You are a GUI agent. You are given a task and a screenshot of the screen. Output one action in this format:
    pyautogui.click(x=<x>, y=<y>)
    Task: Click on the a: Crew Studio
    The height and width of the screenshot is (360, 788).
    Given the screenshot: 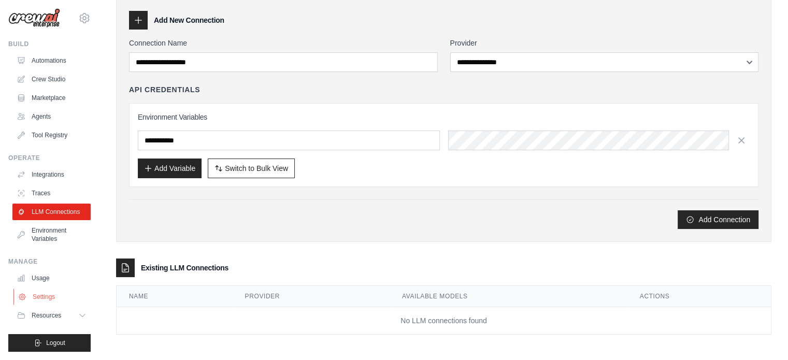 What is the action you would take?
    pyautogui.click(x=51, y=79)
    